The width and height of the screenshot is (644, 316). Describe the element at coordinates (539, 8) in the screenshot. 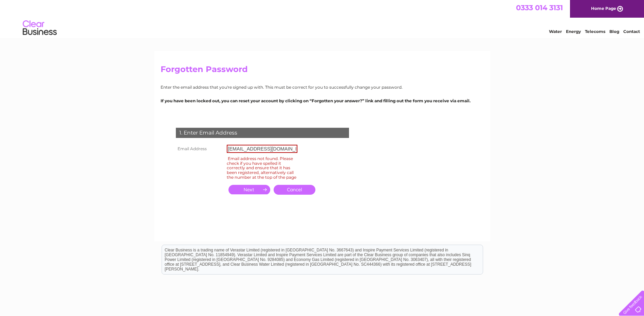

I see `span: 0333 014 3131` at that location.